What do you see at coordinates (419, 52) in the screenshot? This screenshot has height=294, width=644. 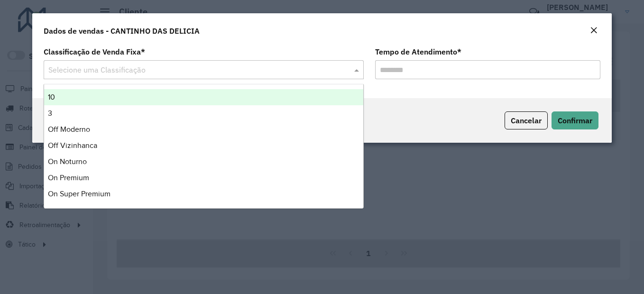 I see `label: Tempo de Atendimento` at bounding box center [419, 52].